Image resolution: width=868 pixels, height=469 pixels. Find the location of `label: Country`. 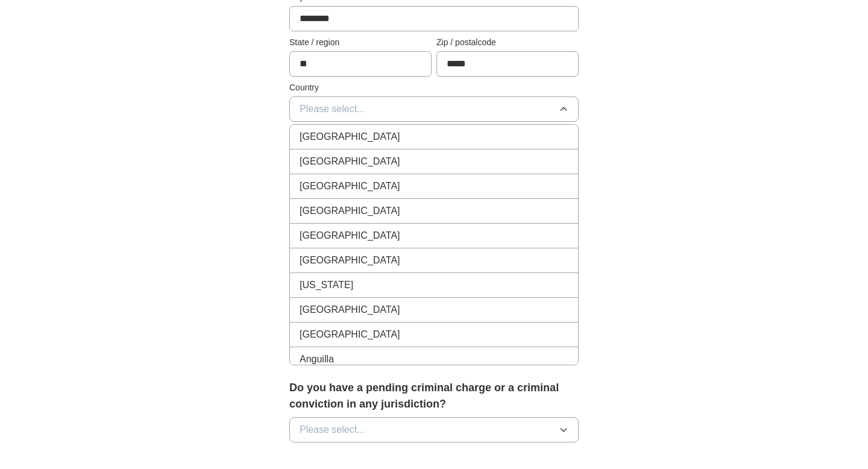

label: Country is located at coordinates (434, 87).